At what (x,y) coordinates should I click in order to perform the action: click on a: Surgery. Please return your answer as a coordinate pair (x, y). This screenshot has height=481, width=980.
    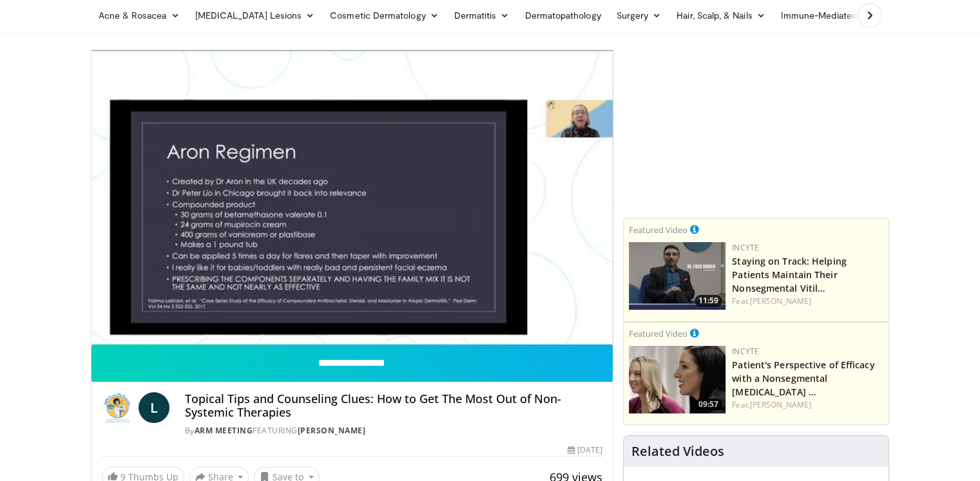
    Looking at the image, I should click on (639, 16).